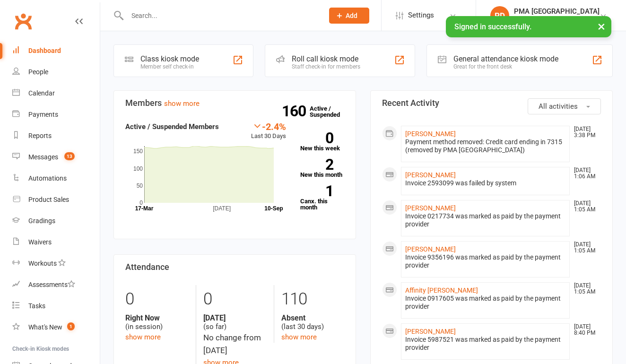 This screenshot has width=626, height=364. What do you see at coordinates (269, 131) in the screenshot?
I see `div: Last 30 Days` at bounding box center [269, 131].